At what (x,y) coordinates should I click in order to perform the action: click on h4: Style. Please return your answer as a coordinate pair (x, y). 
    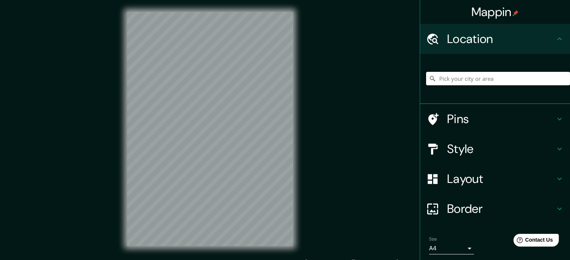
    Looking at the image, I should click on (501, 149).